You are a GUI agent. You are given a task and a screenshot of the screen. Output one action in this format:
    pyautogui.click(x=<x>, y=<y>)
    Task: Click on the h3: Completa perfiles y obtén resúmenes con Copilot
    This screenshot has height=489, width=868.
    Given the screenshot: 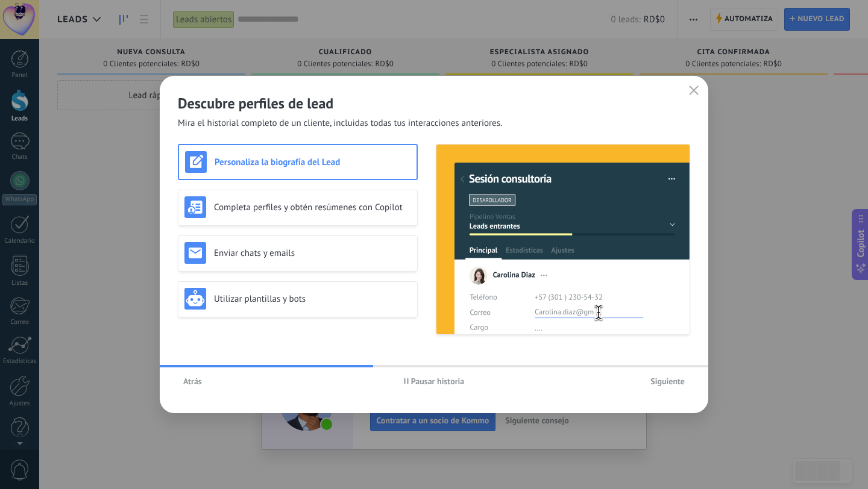 What is the action you would take?
    pyautogui.click(x=312, y=207)
    